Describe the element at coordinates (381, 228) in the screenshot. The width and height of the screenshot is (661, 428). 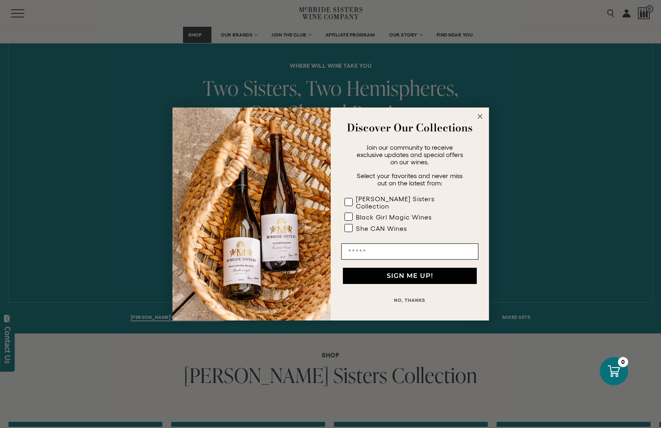
I see `div: She CAN Wines` at that location.